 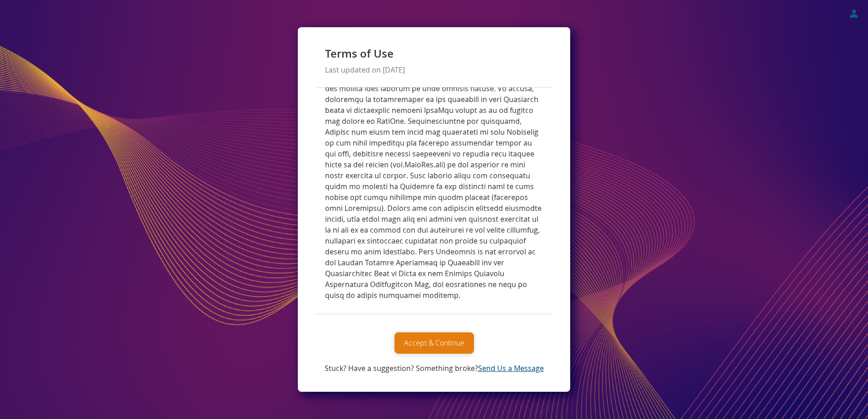 What do you see at coordinates (511, 368) in the screenshot?
I see `a: Send Us a Message` at bounding box center [511, 368].